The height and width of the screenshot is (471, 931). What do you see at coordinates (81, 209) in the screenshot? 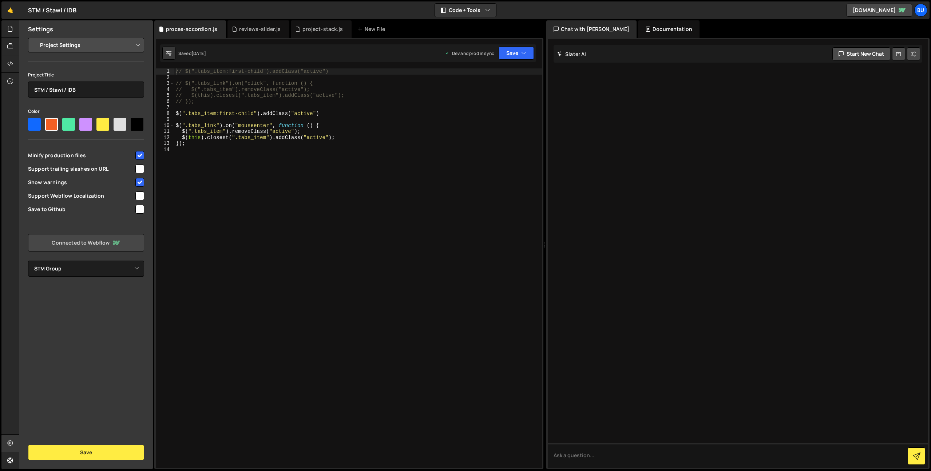
I see `span: Save to Github` at bounding box center [81, 209].